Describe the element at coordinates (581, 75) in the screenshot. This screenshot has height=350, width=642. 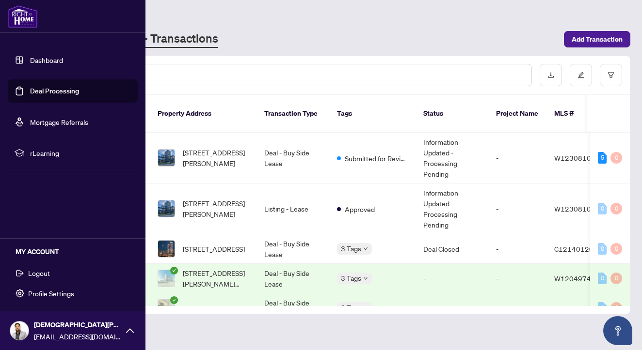
I see `button: edit` at that location.